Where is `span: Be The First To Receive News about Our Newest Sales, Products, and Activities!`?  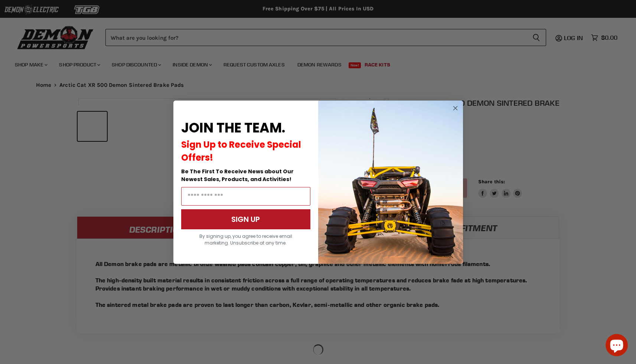 span: Be The First To Receive News about Our Newest Sales, Products, and Activities! is located at coordinates (237, 175).